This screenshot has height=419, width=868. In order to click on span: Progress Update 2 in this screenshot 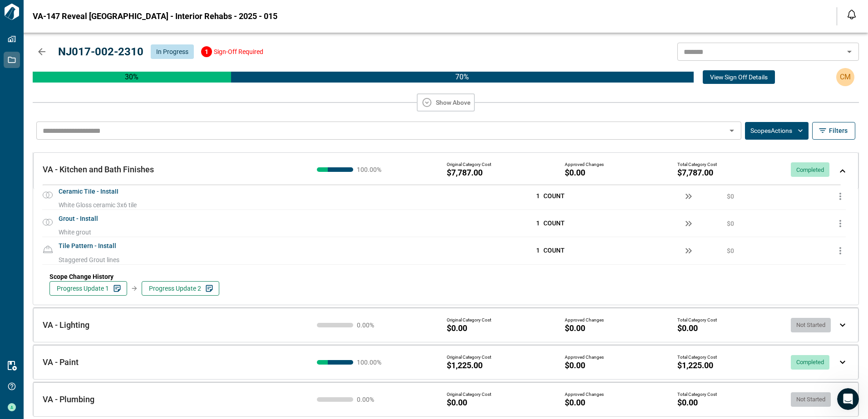, I will do `click(175, 289)`.